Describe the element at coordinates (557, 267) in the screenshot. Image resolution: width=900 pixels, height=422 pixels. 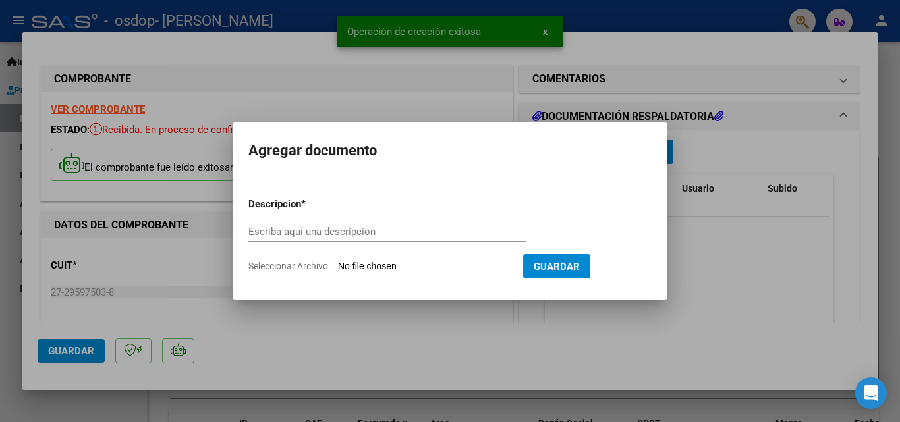
I see `span: Guardar` at that location.